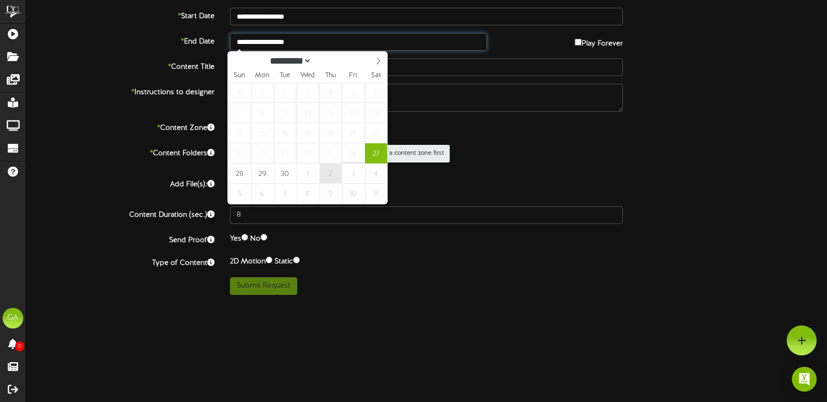  What do you see at coordinates (239, 173) in the screenshot?
I see `span: September 28, 2025` at bounding box center [239, 173].